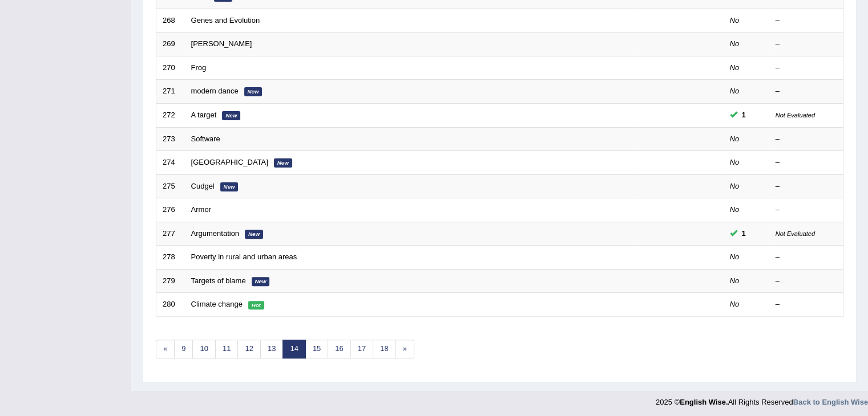 This screenshot has width=868, height=416. Describe the element at coordinates (219, 280) in the screenshot. I see `a: Targets of blame` at that location.